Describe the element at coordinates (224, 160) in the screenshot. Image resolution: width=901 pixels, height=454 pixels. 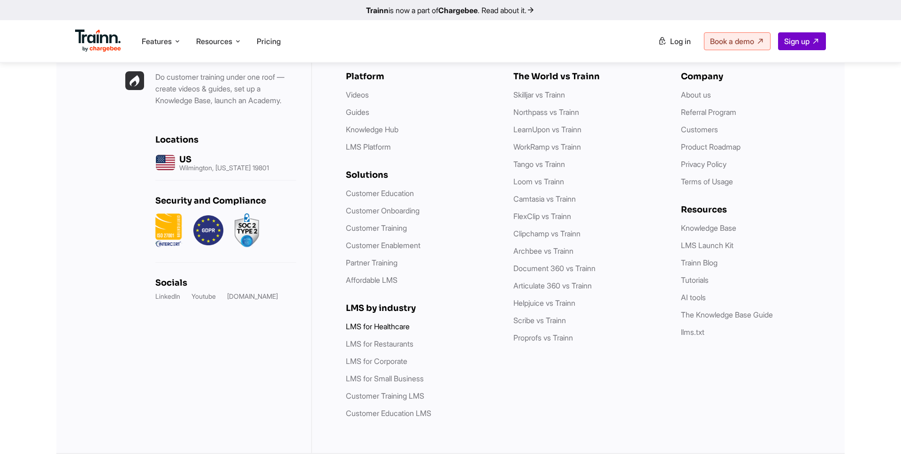
I see `h6: US` at that location.